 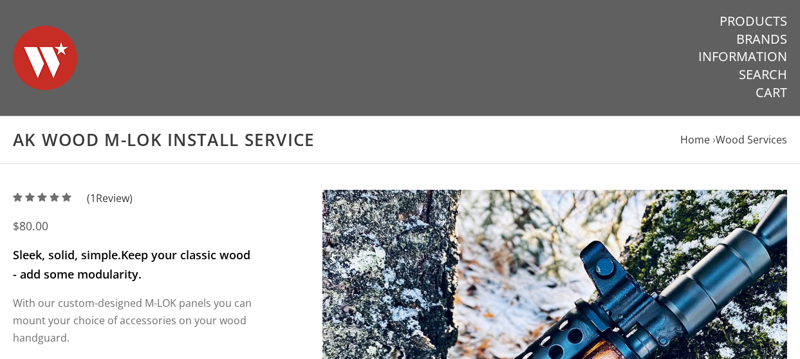 What do you see at coordinates (400, 140) in the screenshot?
I see `h1: AK Wood M-LOK Install Service` at bounding box center [400, 140].